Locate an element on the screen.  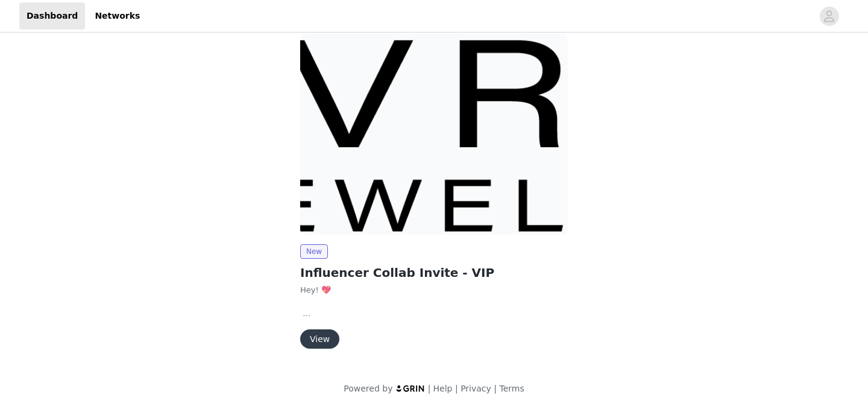
a: Networks is located at coordinates (117, 16).